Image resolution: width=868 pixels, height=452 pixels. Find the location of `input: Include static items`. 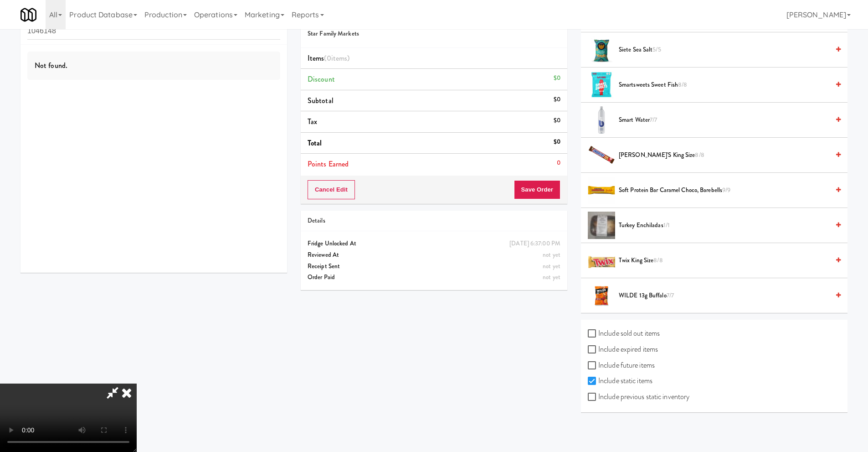

input: Include static items is located at coordinates (592, 382).